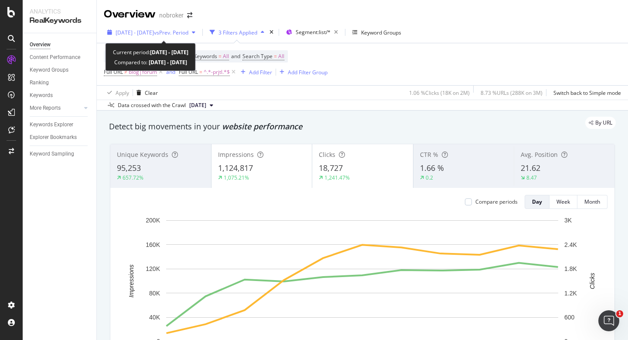 The image size is (628, 340). I want to click on button: 3 Filters Applied, so click(237, 32).